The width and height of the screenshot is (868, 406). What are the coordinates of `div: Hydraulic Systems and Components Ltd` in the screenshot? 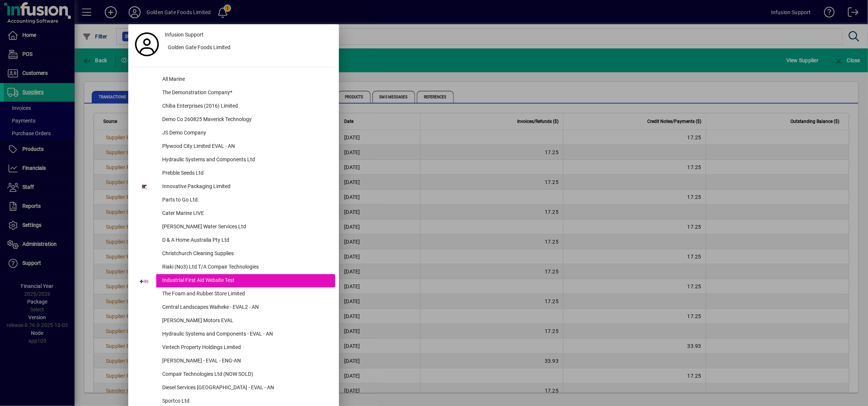 It's located at (245, 160).